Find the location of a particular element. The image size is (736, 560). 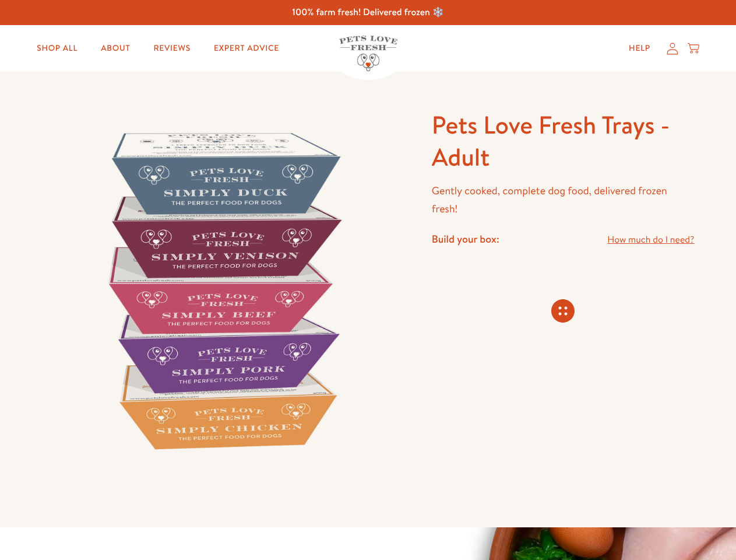

a: How much do I need? is located at coordinates (650, 239).